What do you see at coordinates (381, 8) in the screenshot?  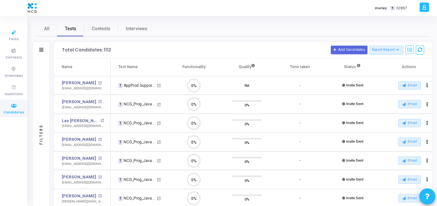 I see `label: Invites:` at bounding box center [381, 8].